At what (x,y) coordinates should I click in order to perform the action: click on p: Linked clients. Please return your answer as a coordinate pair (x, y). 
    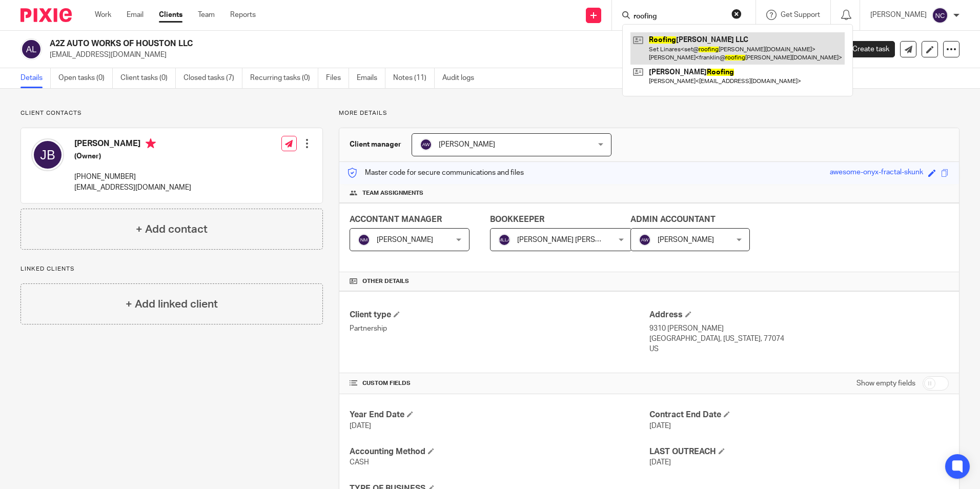
    Looking at the image, I should click on (172, 270).